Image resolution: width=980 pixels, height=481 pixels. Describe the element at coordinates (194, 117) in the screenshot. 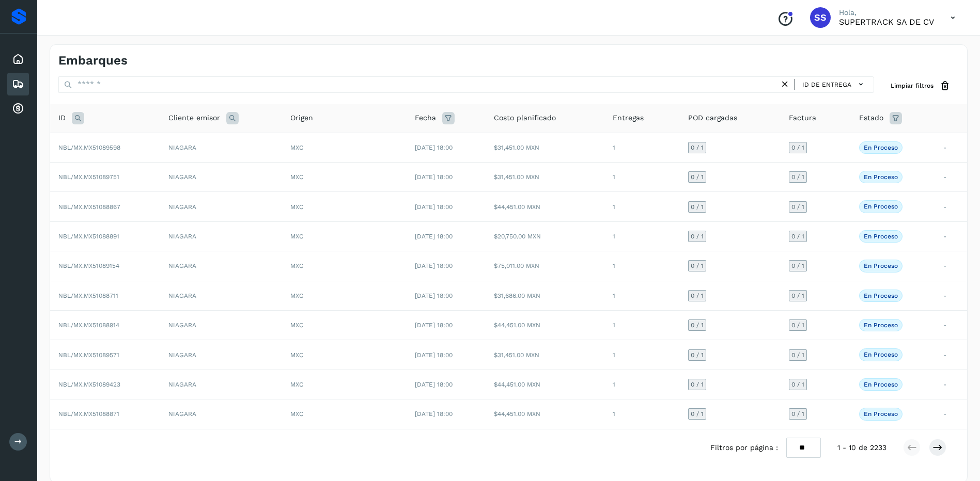

I see `span: Cliente emisor` at that location.